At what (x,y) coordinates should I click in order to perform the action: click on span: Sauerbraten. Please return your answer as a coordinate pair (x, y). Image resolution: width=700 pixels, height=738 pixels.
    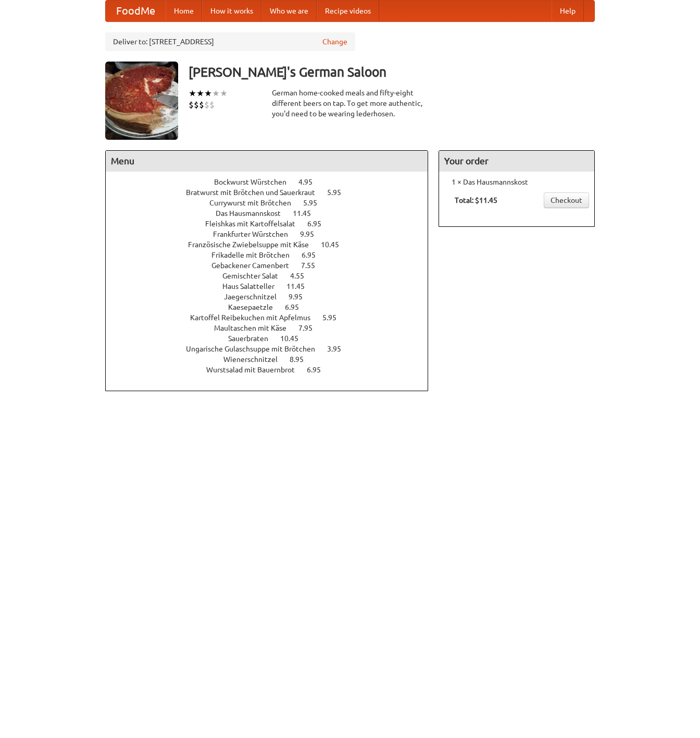
    Looking at the image, I should click on (253, 338).